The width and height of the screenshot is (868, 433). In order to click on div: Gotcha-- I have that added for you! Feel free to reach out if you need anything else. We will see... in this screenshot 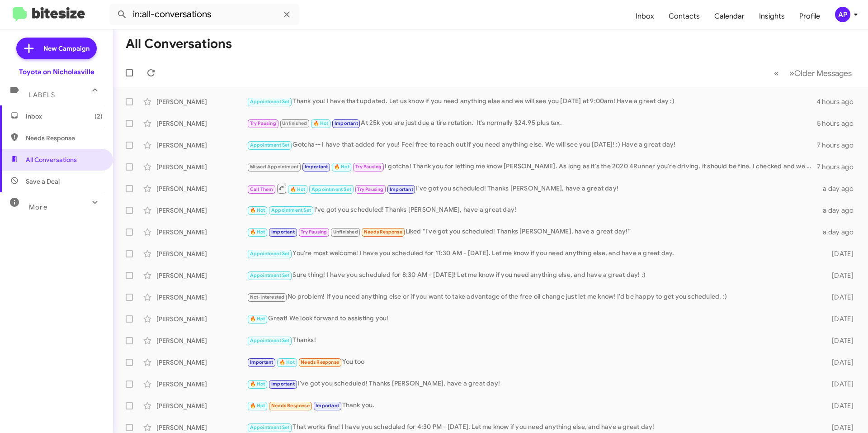, I will do `click(531, 145)`.